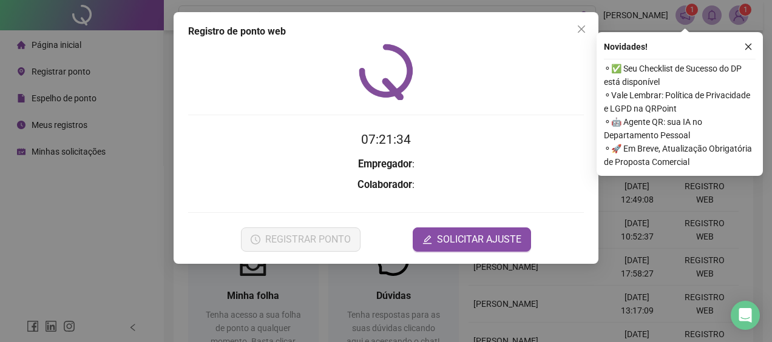 This screenshot has height=342, width=772. What do you see at coordinates (680, 75) in the screenshot?
I see `span: ⚬ ✅ Seu Checklist de Sucesso do DP está disponível` at bounding box center [680, 75].